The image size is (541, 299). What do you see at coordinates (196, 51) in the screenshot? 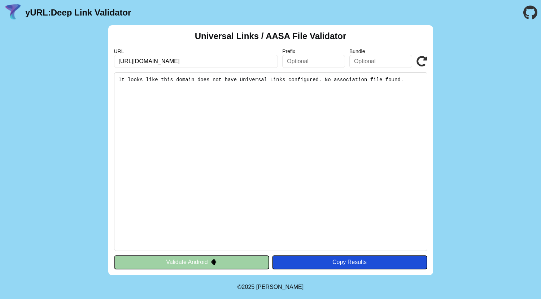
I see `label: URL` at bounding box center [196, 51].